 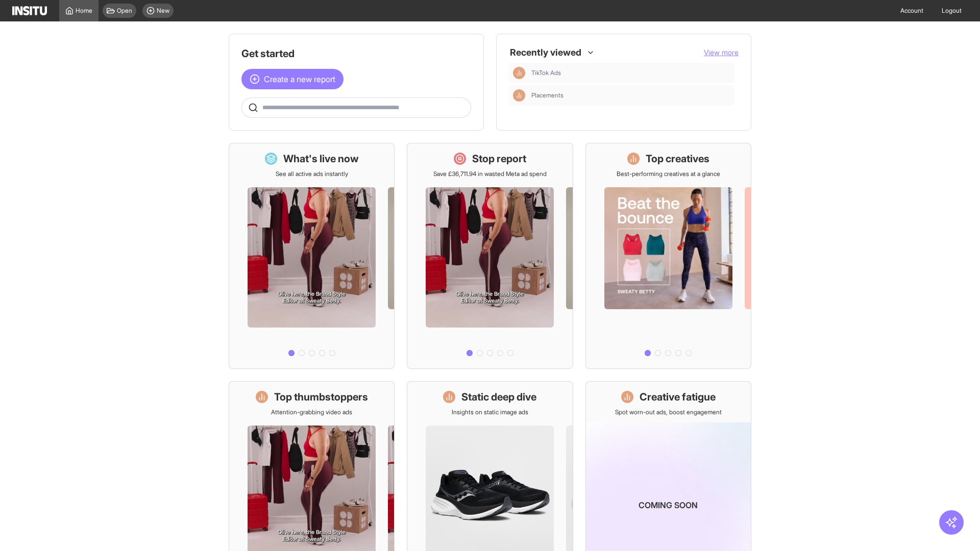 What do you see at coordinates (499, 159) in the screenshot?
I see `h1: Stop report` at bounding box center [499, 159].